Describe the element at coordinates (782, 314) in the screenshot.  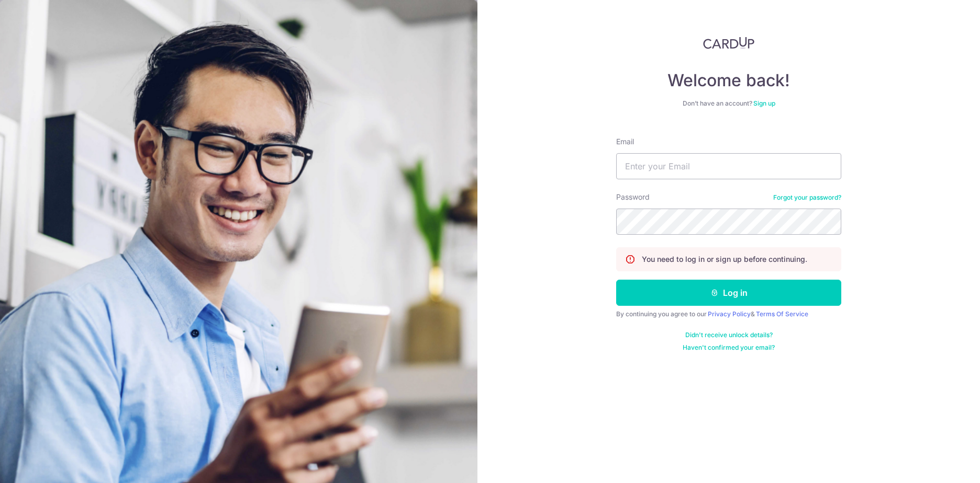
I see `a: Terms Of Service` at that location.